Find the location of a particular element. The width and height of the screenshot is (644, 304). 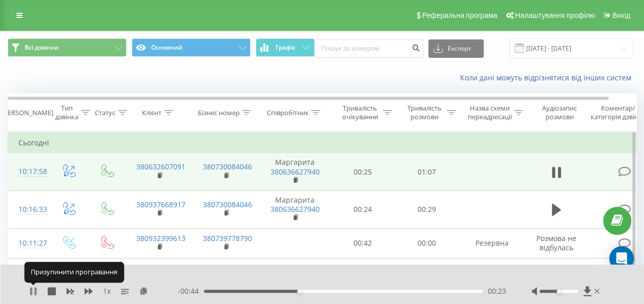

span: Всі дзвінки is located at coordinates (41, 47).